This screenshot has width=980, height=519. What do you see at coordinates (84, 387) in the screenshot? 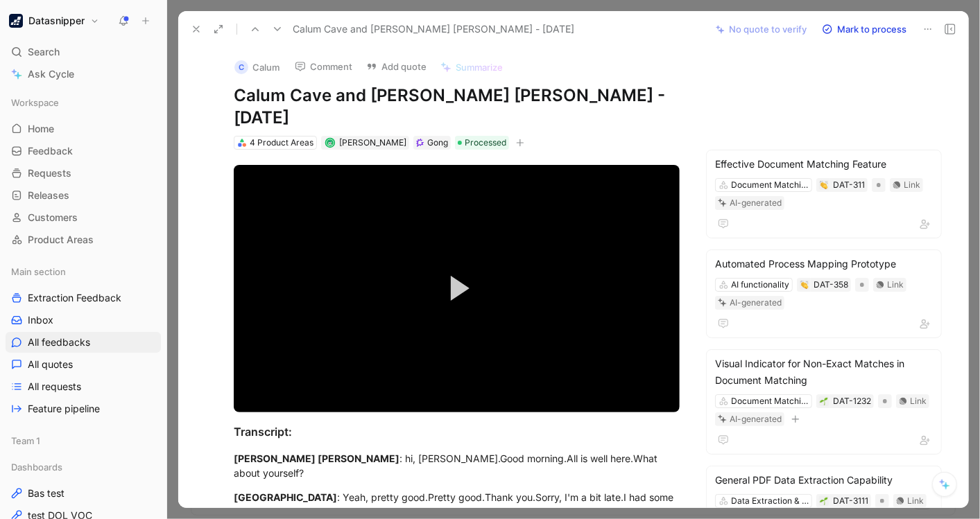
I see `a: All requests` at bounding box center [84, 387].